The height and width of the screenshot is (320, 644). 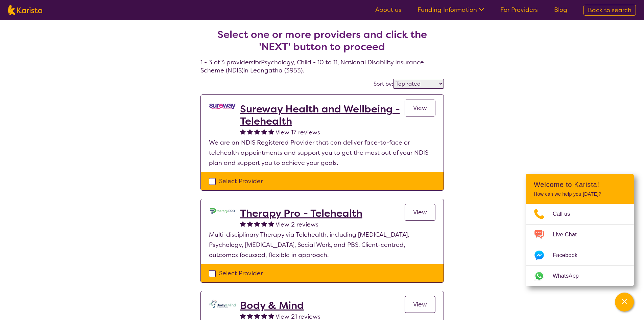 What do you see at coordinates (322, 41) in the screenshot?
I see `h2: Select one or more providers and click the 'NEXT' button to proceed` at bounding box center [322, 41].